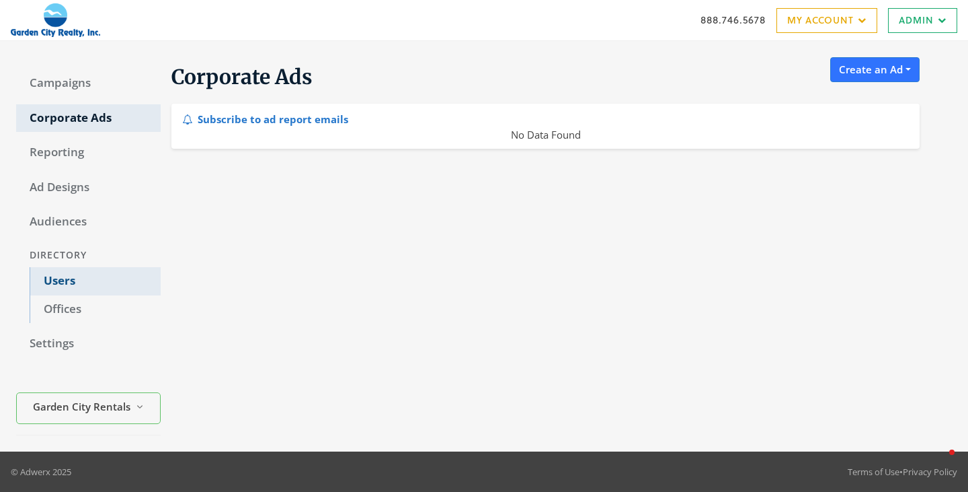 The height and width of the screenshot is (492, 968). I want to click on a: Privacy Policy, so click(930, 471).